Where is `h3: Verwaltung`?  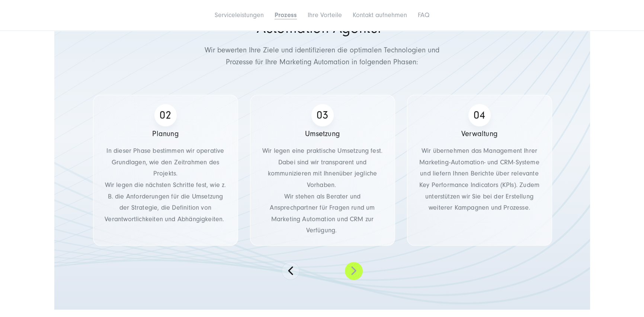
h3: Verwaltung is located at coordinates (480, 134).